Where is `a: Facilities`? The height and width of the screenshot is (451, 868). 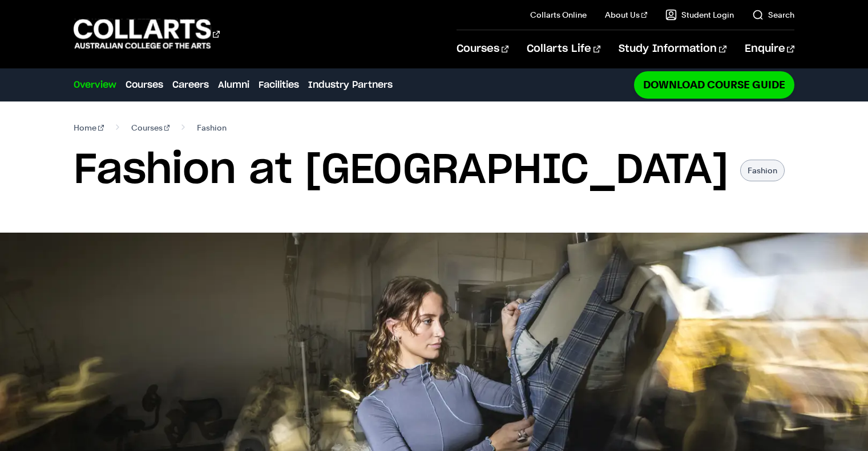
a: Facilities is located at coordinates (278, 85).